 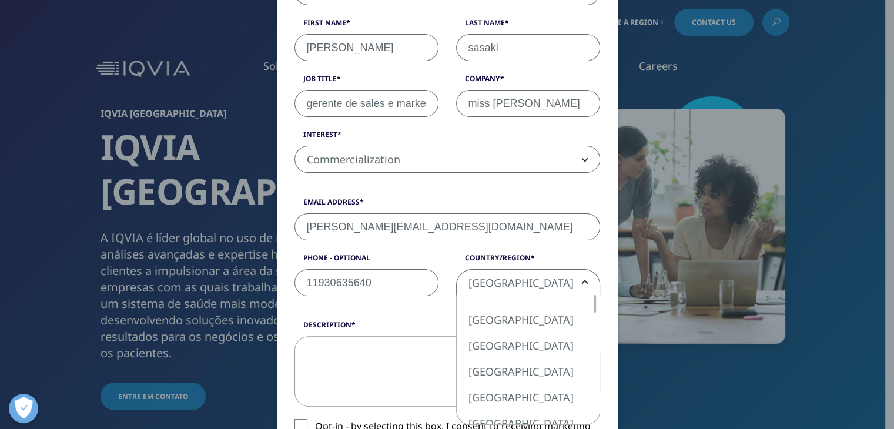 I want to click on label: Interest, so click(x=447, y=137).